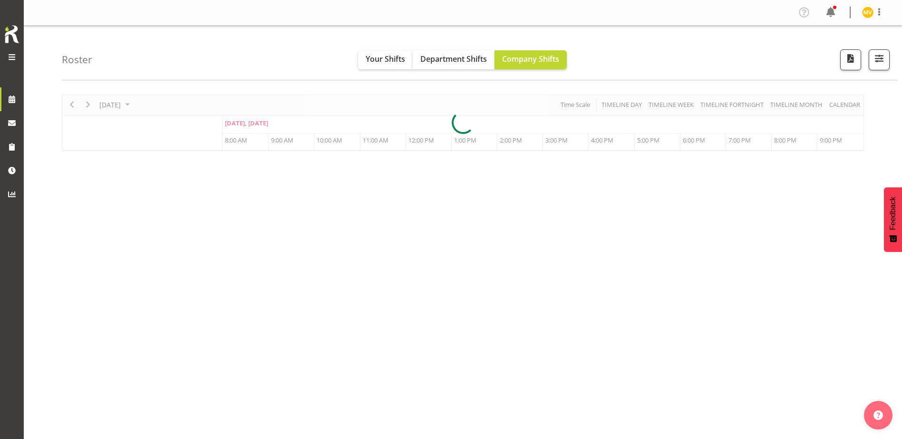  Describe the element at coordinates (385, 60) in the screenshot. I see `button: Your Shifts` at that location.